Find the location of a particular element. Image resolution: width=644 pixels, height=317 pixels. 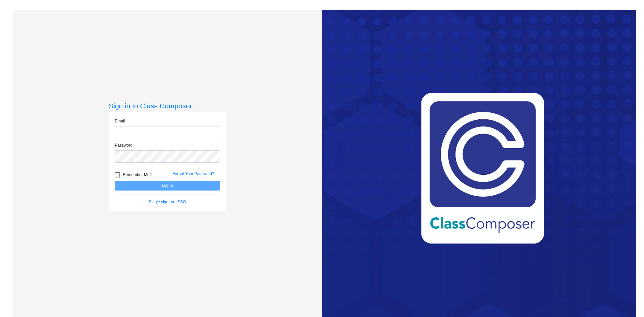

a: Single sign on - SSO is located at coordinates (167, 202).